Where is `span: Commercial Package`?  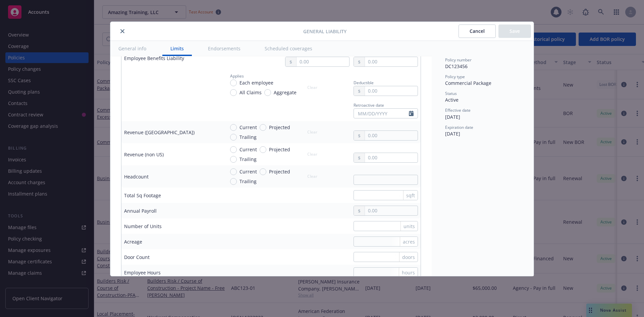 span: Commercial Package is located at coordinates (469, 83).